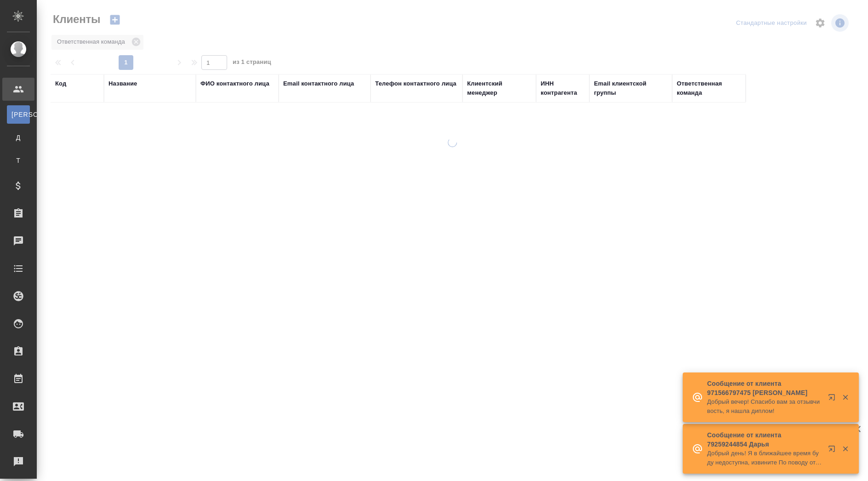 The height and width of the screenshot is (481, 868). What do you see at coordinates (563, 88) in the screenshot?
I see `div: ИНН контрагента` at bounding box center [563, 88].